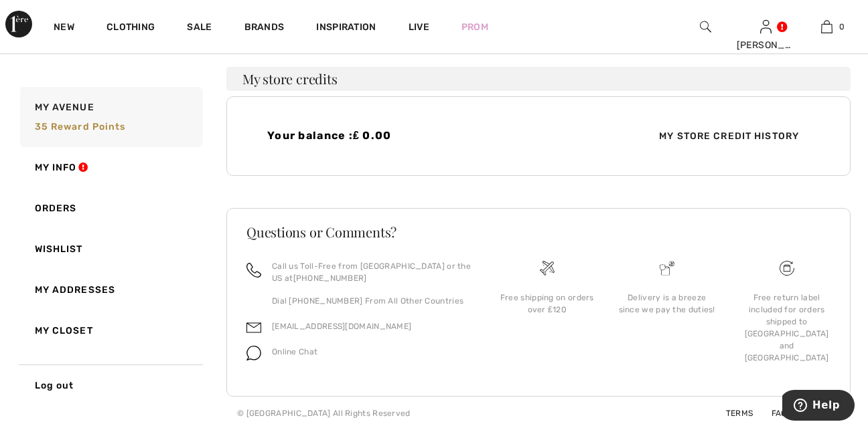 This screenshot has height=430, width=868. What do you see at coordinates (18, 24) in the screenshot?
I see `img: 1ère Avenue` at bounding box center [18, 24].